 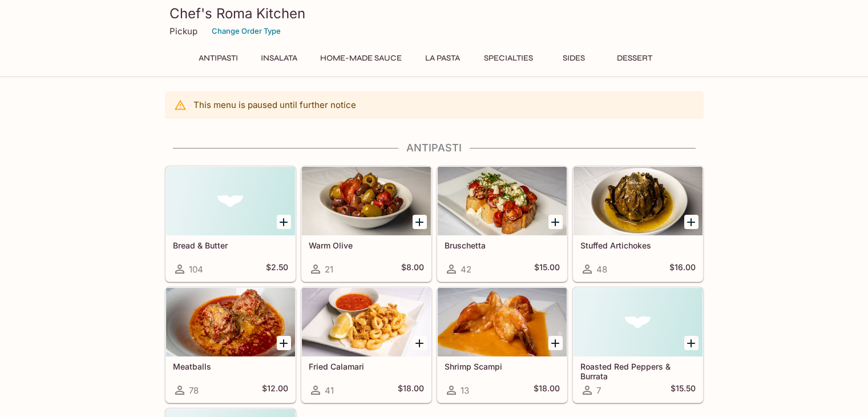 What do you see at coordinates (638, 345) in the screenshot?
I see `a: Roasted Red Peppers & Burrata7$15.50` at bounding box center [638, 345].